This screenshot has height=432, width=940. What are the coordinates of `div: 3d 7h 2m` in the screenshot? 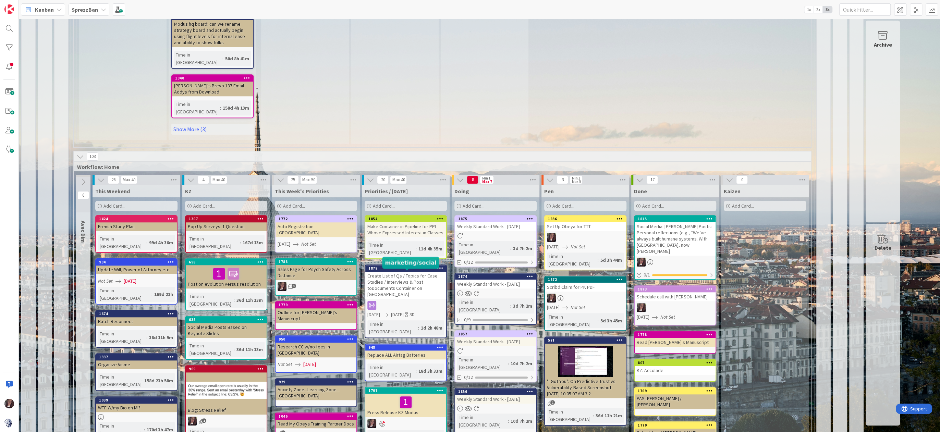 It's located at (523, 306).